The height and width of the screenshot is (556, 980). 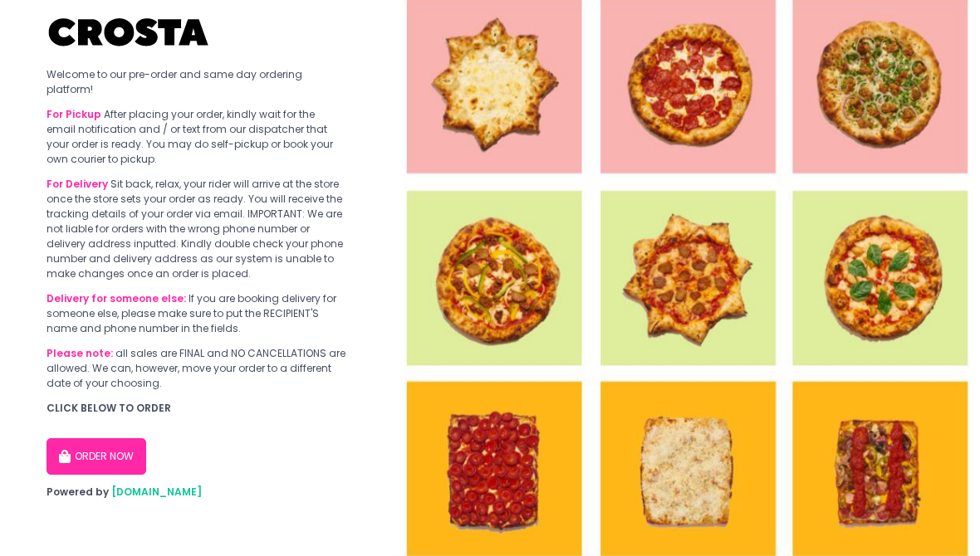 What do you see at coordinates (196, 229) in the screenshot?
I see `div: Sit back, relax, your rider will arrive at the store once the store sets your order as ready. You...` at bounding box center [196, 229].